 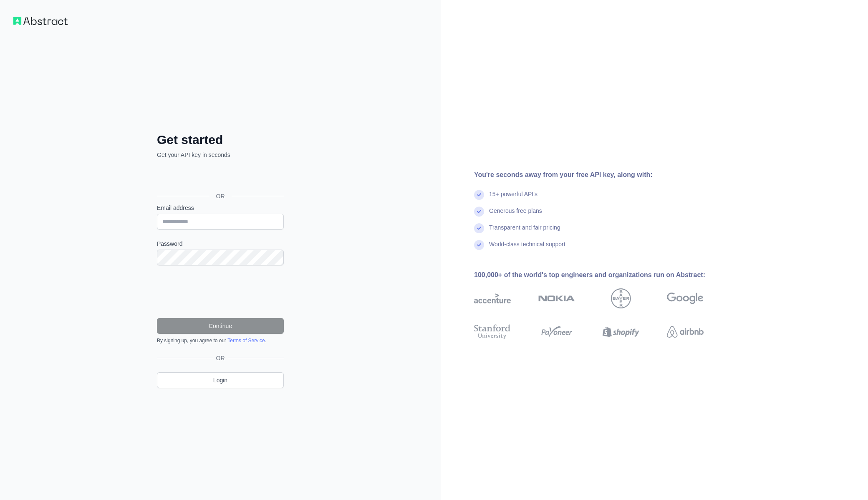 I want to click on img: google, so click(x=685, y=298).